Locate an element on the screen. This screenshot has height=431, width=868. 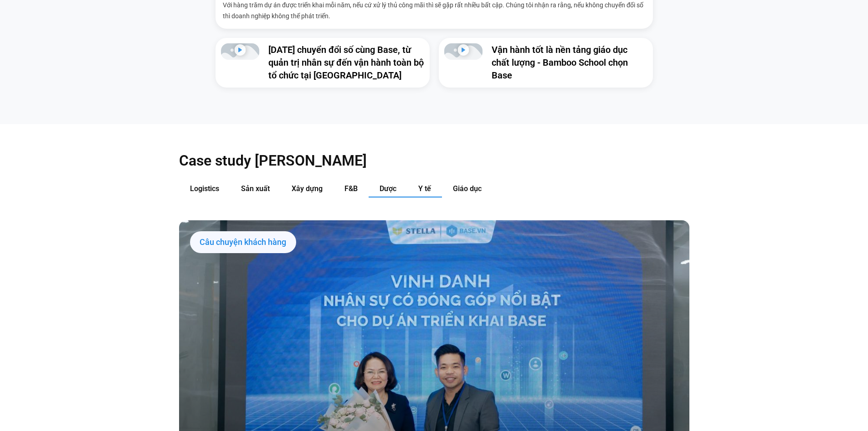
span: Y tế is located at coordinates (425, 188).